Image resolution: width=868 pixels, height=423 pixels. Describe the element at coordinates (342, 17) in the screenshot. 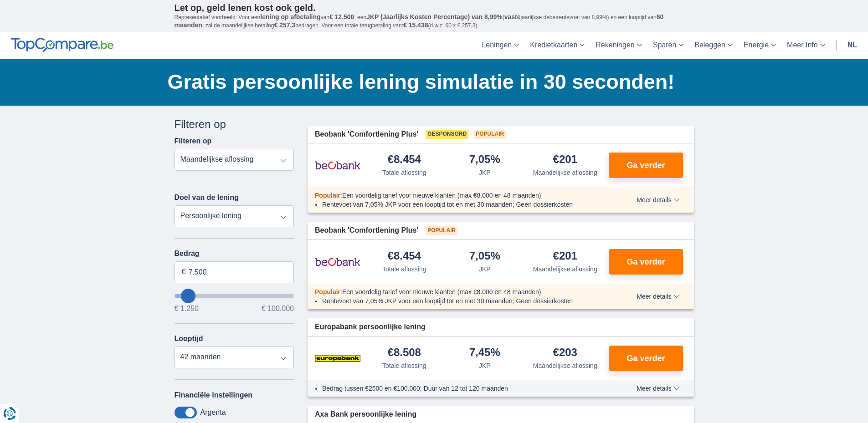

I see `span: € 12.500` at that location.